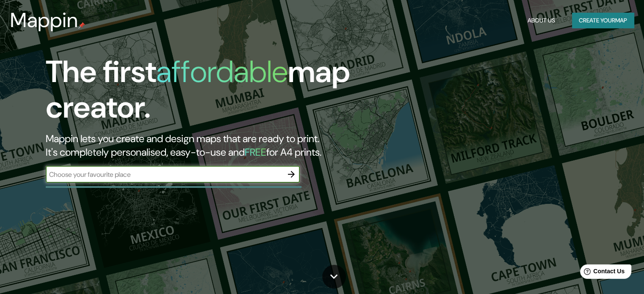  I want to click on button: About Us, so click(541, 21).